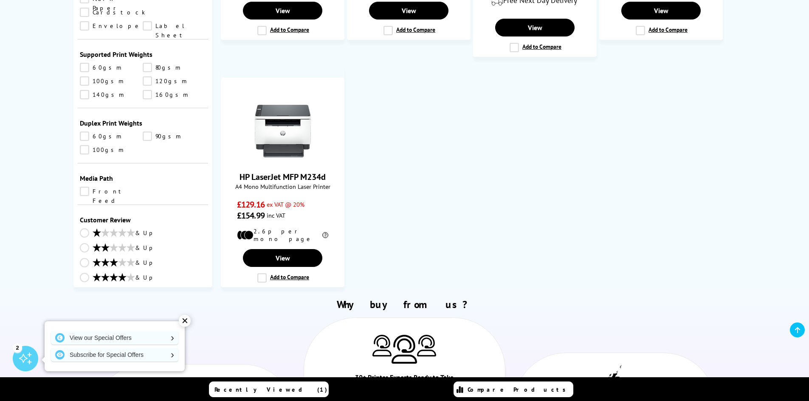  Describe the element at coordinates (285, 204) in the screenshot. I see `span: ex VAT @ 20%` at that location.